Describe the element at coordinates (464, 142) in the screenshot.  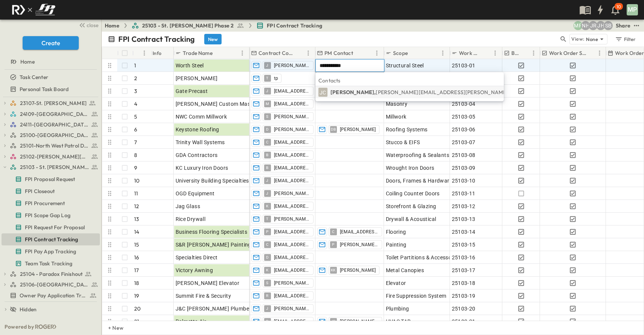
I see `span: 25103-07` at that location.